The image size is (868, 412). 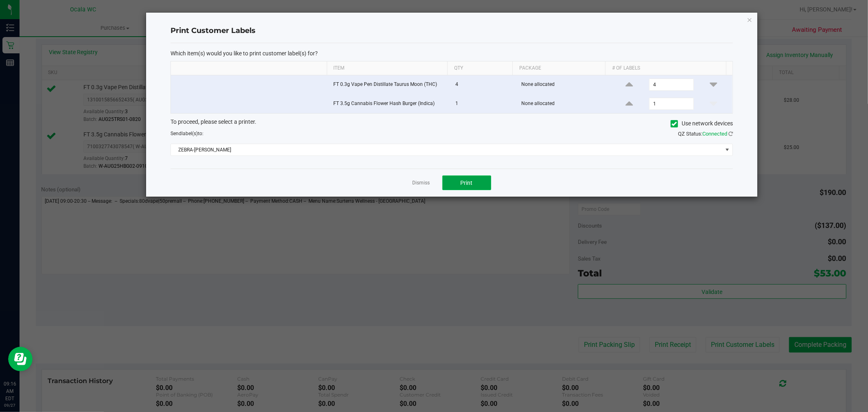 What do you see at coordinates (665, 69) in the screenshot?
I see `th: # of labels` at bounding box center [665, 69].